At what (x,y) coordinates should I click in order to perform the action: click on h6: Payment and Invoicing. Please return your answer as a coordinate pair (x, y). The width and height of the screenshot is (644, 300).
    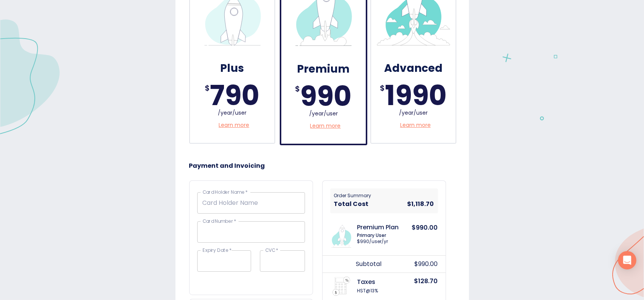
    Looking at the image, I should click on (322, 166).